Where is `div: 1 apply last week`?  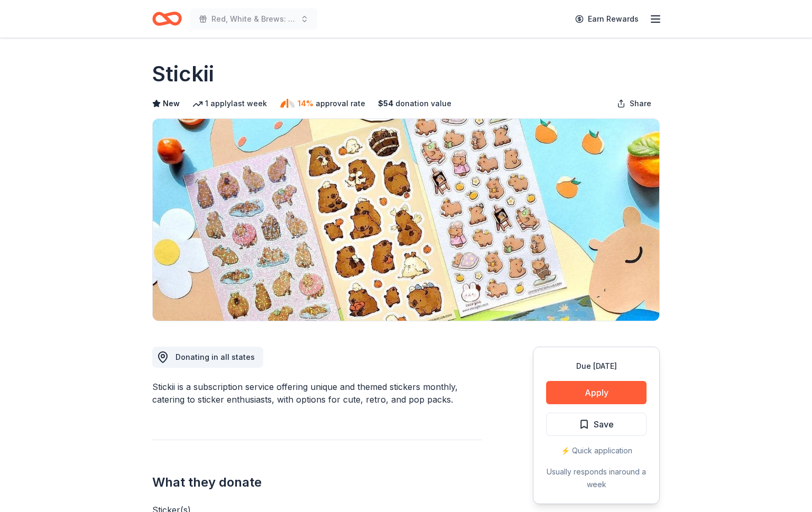 div: 1 apply last week is located at coordinates (229, 104).